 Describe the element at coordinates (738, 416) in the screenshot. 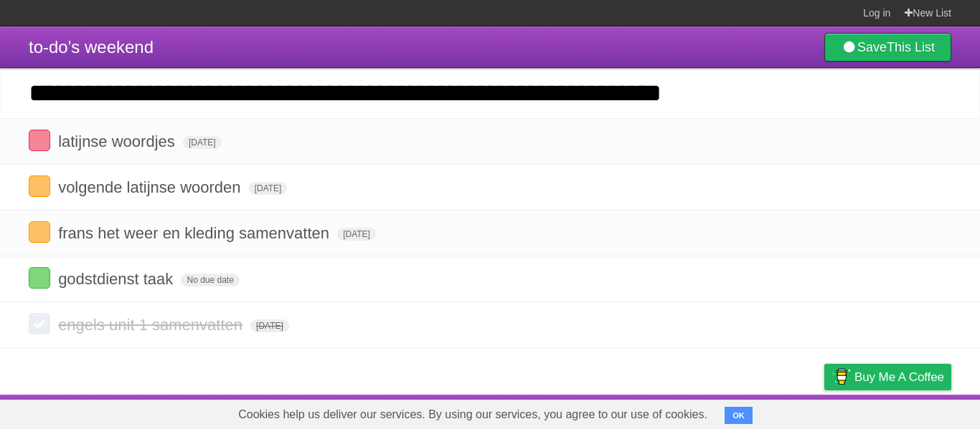

I see `button: OK` at that location.